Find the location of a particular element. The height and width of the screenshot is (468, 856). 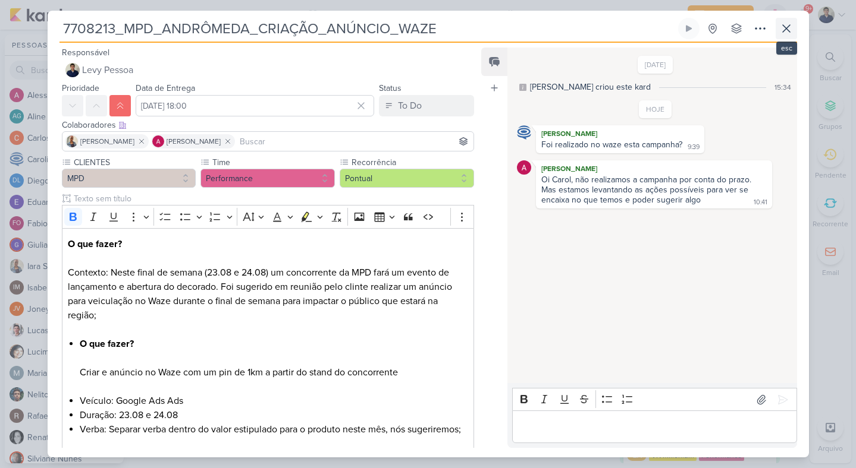

li: Duração: 23.08 e 24.08 is located at coordinates (273, 416).